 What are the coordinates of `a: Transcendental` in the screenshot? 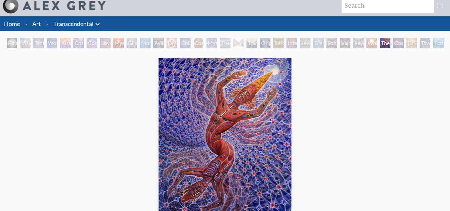 It's located at (73, 24).